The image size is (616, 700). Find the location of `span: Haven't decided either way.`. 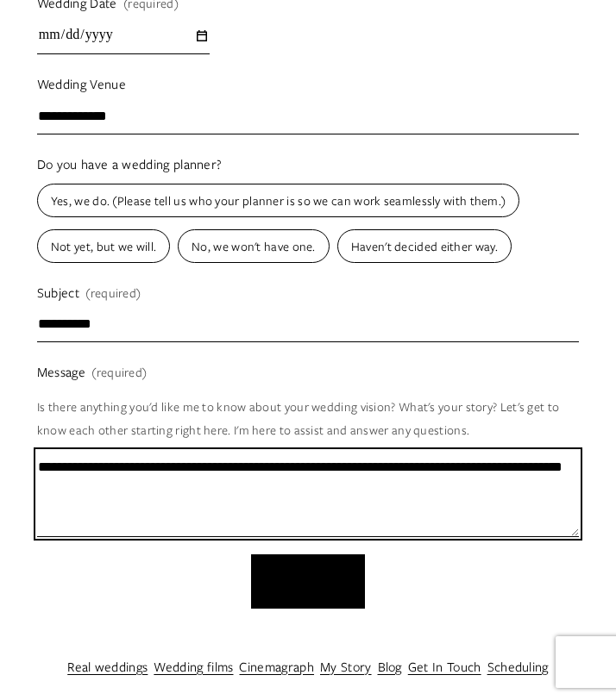

span: Haven't decided either way. is located at coordinates (424, 246).